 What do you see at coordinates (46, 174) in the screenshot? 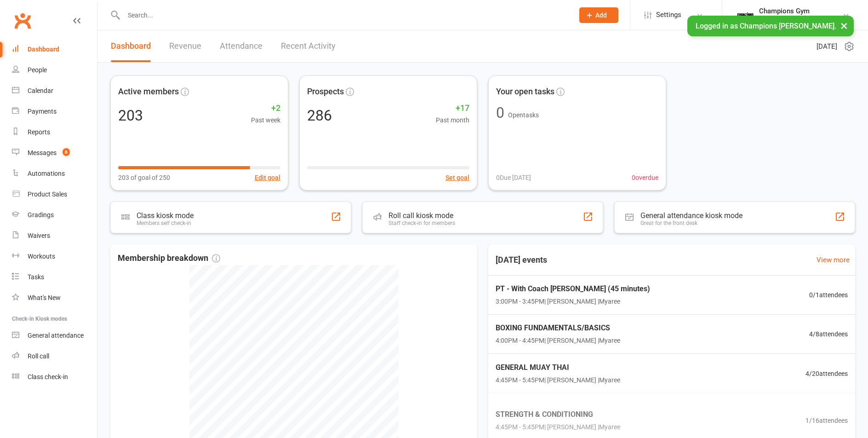
I see `div: Automations` at bounding box center [46, 174].